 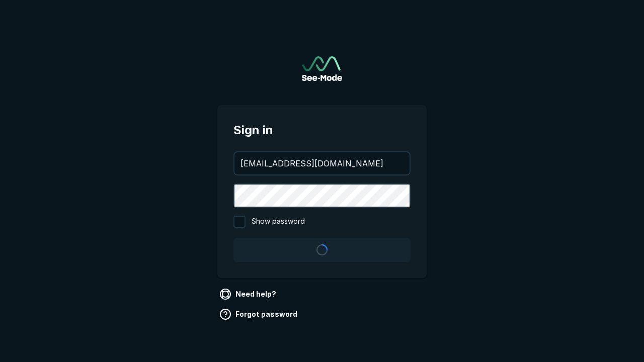 What do you see at coordinates (322, 69) in the screenshot?
I see `img: See-Mode Logo` at bounding box center [322, 69].